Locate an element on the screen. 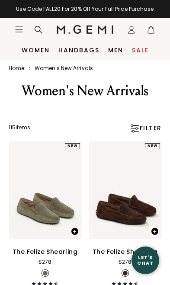  a: Women is located at coordinates (35, 50).